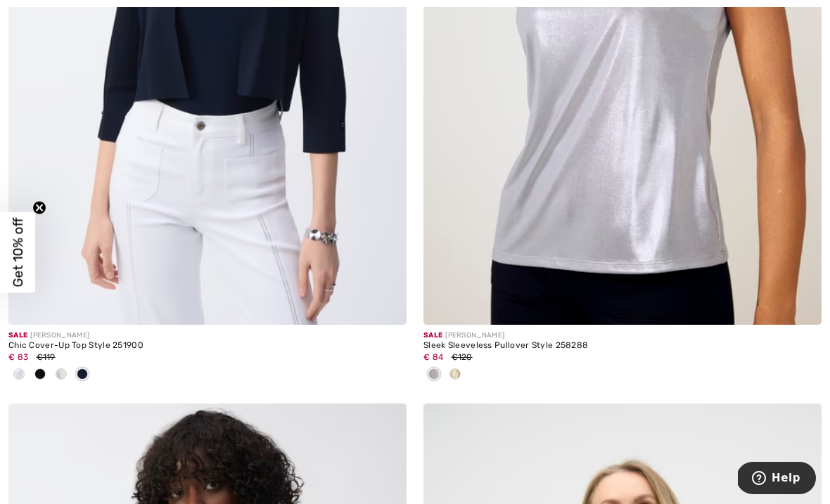  Describe the element at coordinates (46, 357) in the screenshot. I see `span: €119` at that location.